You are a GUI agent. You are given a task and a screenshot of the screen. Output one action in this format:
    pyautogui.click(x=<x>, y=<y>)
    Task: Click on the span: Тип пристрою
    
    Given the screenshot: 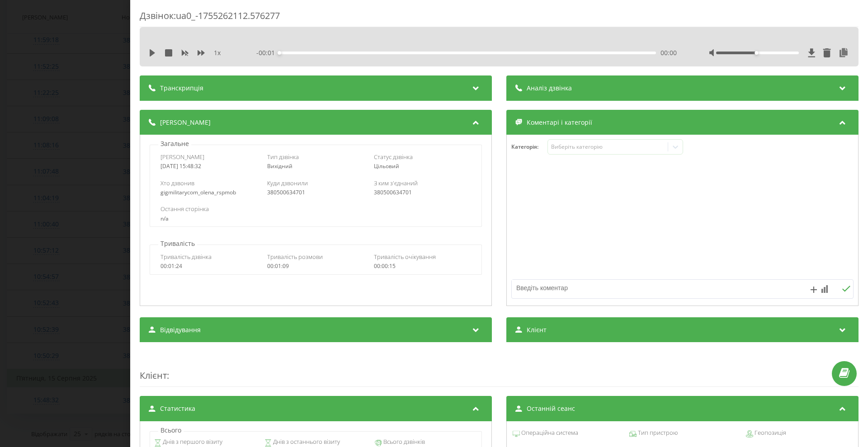 What is the action you would take?
    pyautogui.click(x=657, y=433)
    